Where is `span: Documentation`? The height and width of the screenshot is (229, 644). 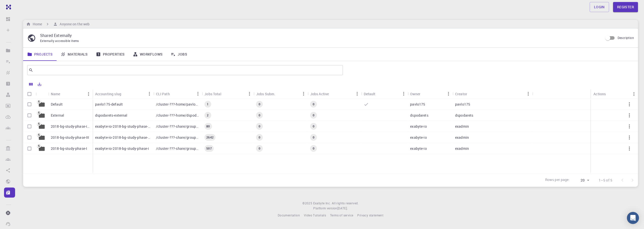
span: Documentation is located at coordinates (288, 215).